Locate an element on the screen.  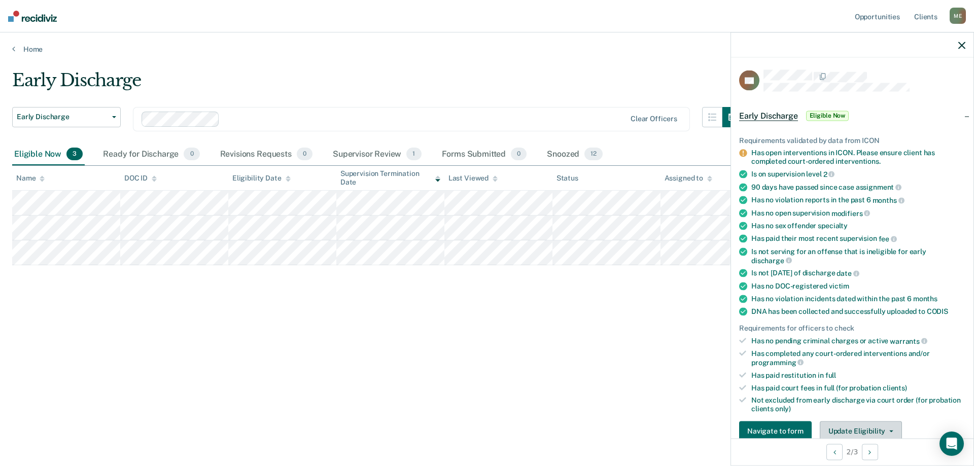
div: Has no open supervision is located at coordinates (858, 213).